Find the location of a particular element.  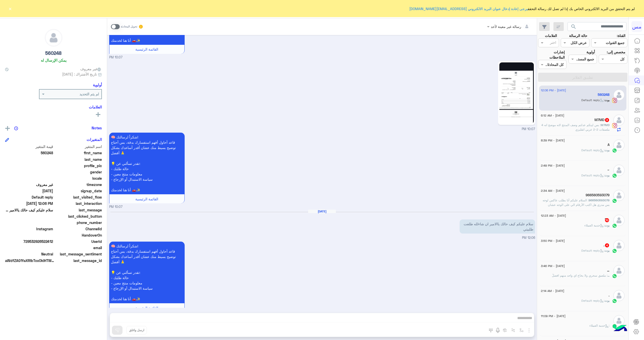

h5: 966560593079 is located at coordinates (598, 195).